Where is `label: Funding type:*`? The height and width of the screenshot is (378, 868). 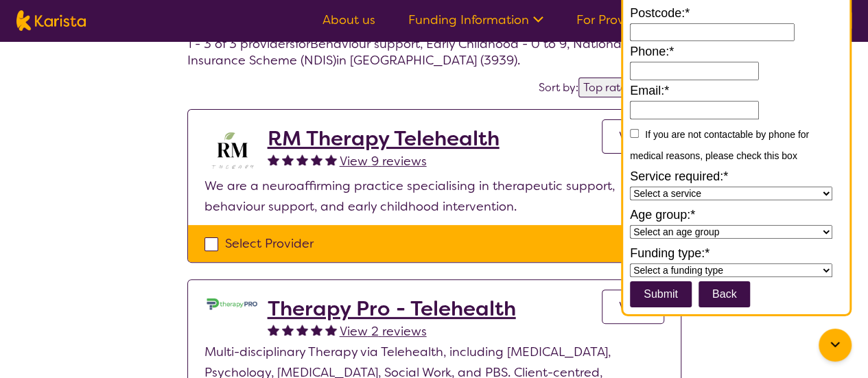
label: Funding type:* is located at coordinates (736, 253).